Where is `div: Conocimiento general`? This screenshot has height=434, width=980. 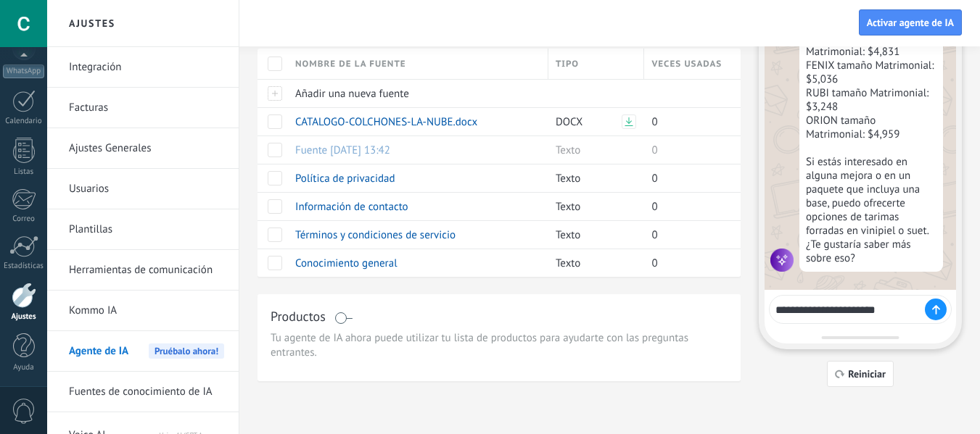
div: Conocimiento general is located at coordinates (414, 263).